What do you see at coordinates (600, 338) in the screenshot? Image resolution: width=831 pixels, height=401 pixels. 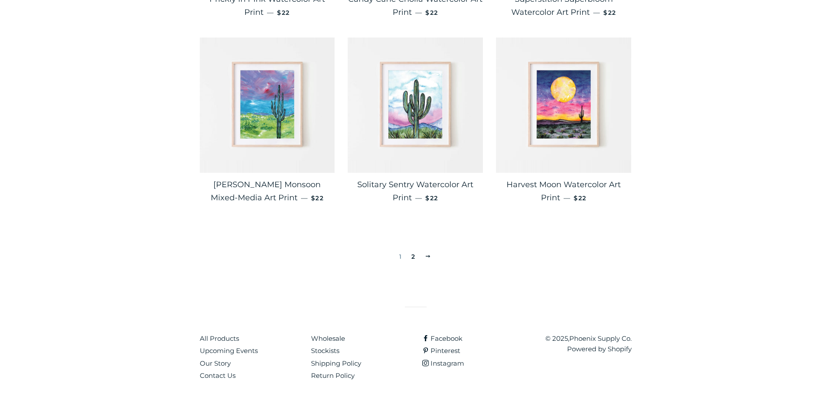 I see `a: Phoenix Supply Co.` at bounding box center [600, 338].